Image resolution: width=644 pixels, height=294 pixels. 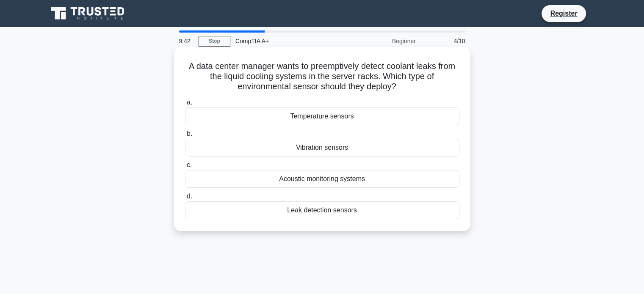 I want to click on h5: A data center manager wants to preemptively detect coolant leaks from the liquid cooling systems ..., so click(x=322, y=76).